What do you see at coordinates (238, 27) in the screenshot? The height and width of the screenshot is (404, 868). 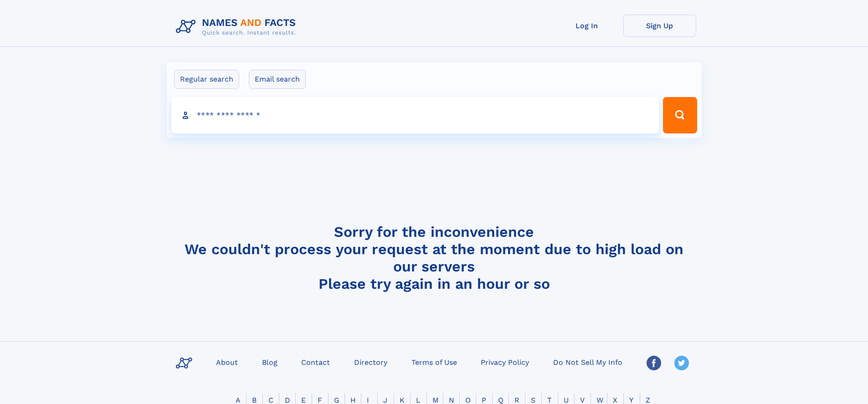 I see `img: Logo Names and Facts` at bounding box center [238, 27].